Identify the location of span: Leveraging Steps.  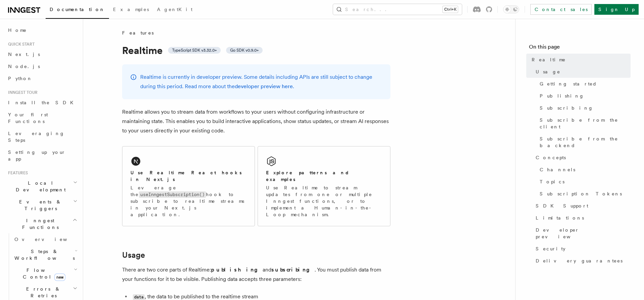
(36, 137).